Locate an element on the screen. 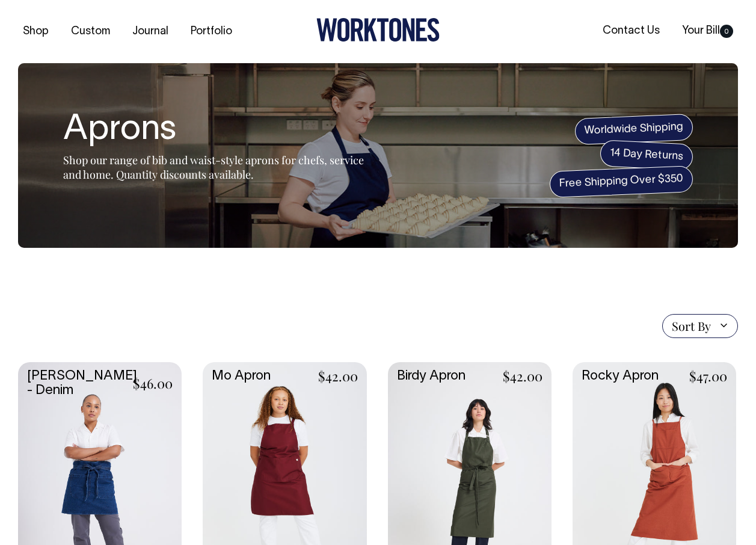 The height and width of the screenshot is (545, 756). a: Contact Us is located at coordinates (631, 31).